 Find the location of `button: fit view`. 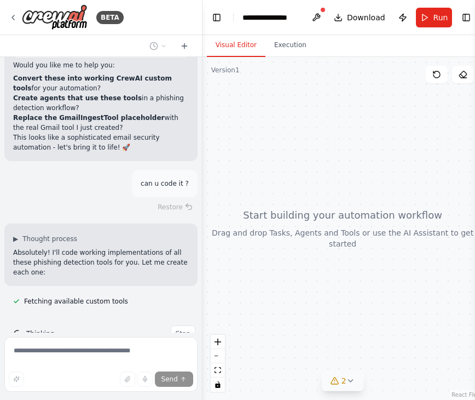

button: fit view is located at coordinates (218, 370).